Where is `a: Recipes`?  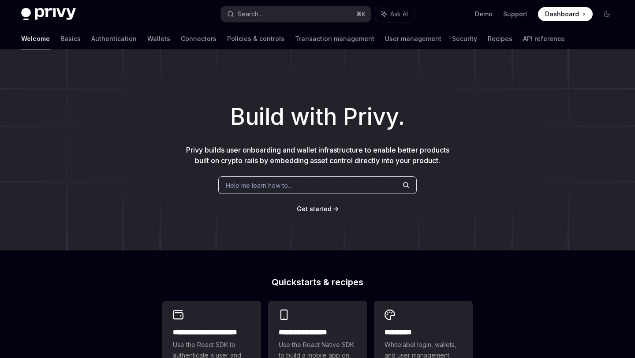 a: Recipes is located at coordinates (500, 39).